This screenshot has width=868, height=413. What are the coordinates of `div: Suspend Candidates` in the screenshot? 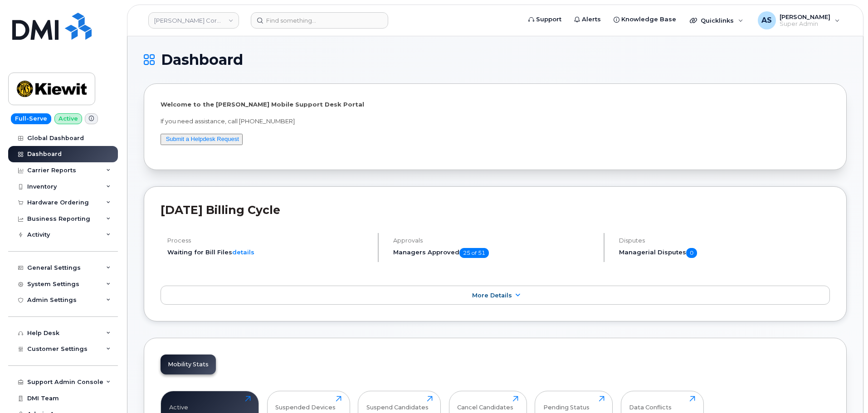 It's located at (397, 403).